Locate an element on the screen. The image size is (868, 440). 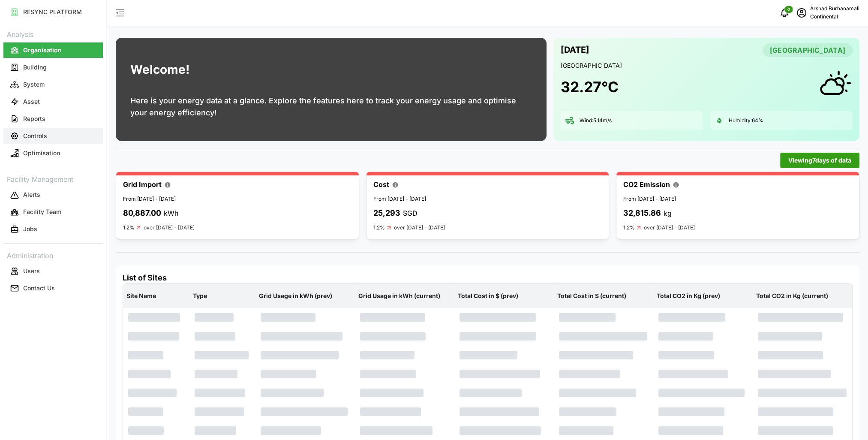
a: Reports is located at coordinates (53, 119).